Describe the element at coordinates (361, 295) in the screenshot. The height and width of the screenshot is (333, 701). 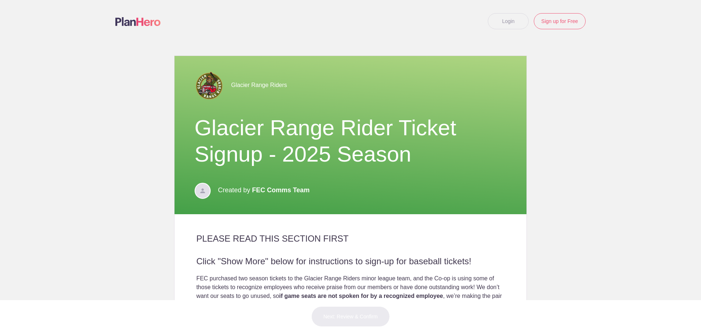
I see `strong: if game seats are not spoken for by a recognized employee` at that location.